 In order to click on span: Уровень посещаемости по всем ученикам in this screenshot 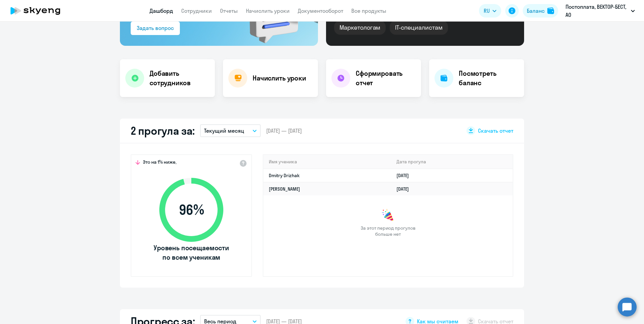, I will do `click(191, 252)`.